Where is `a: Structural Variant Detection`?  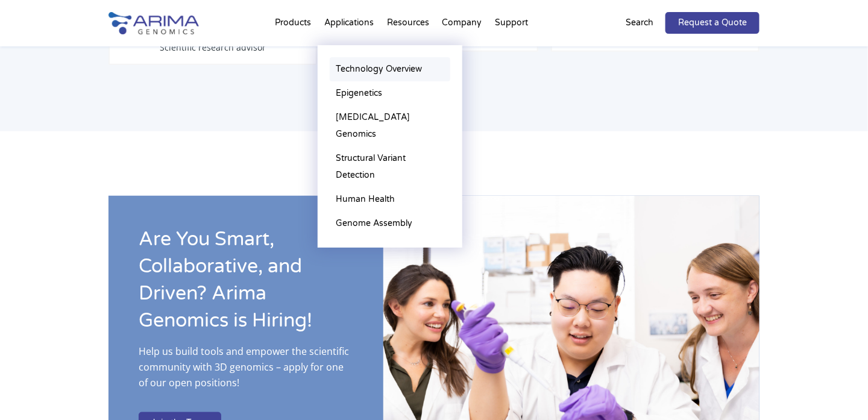 a: Structural Variant Detection is located at coordinates (390, 167).